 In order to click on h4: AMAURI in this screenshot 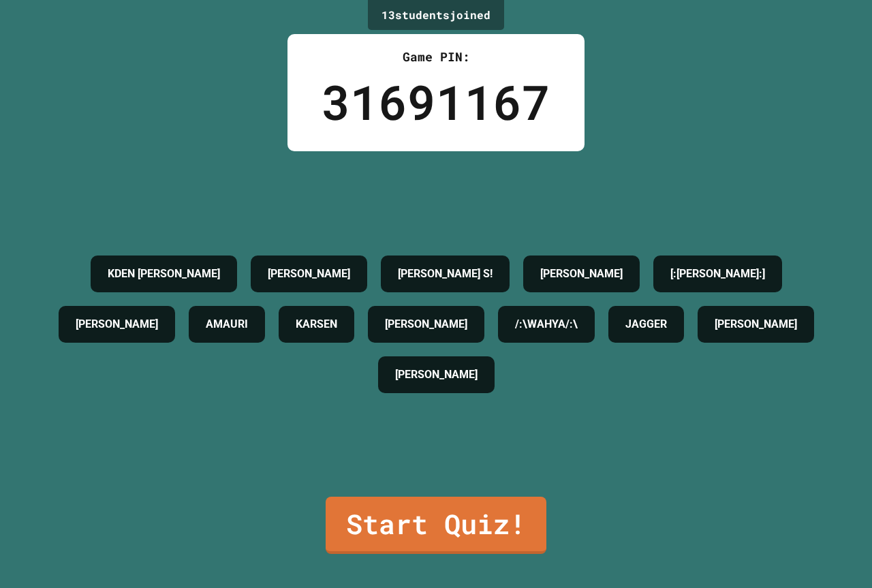, I will do `click(227, 324)`.